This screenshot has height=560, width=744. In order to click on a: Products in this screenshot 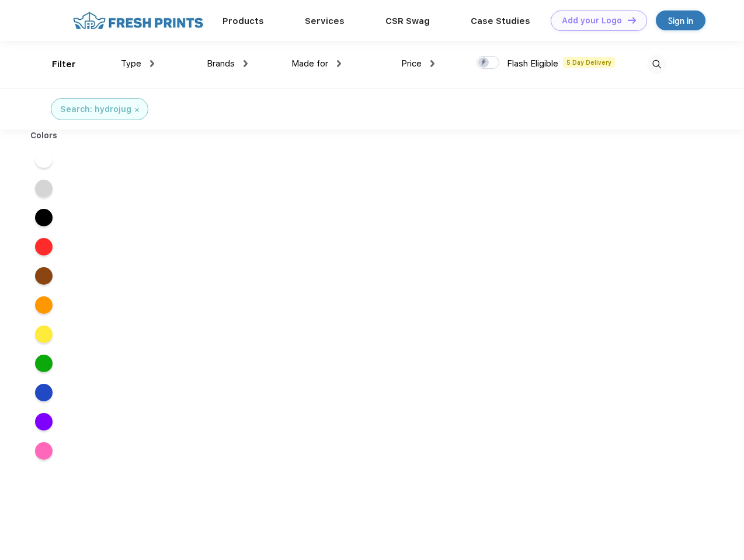, I will do `click(243, 21)`.